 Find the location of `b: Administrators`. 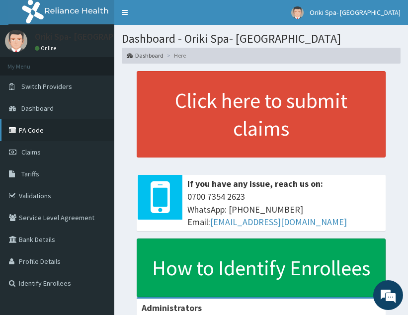

b: Administrators is located at coordinates (171, 307).